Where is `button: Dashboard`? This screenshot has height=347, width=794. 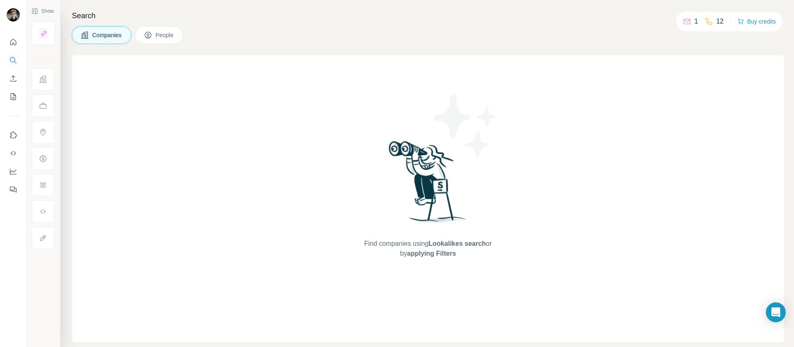 button: Dashboard is located at coordinates (13, 172).